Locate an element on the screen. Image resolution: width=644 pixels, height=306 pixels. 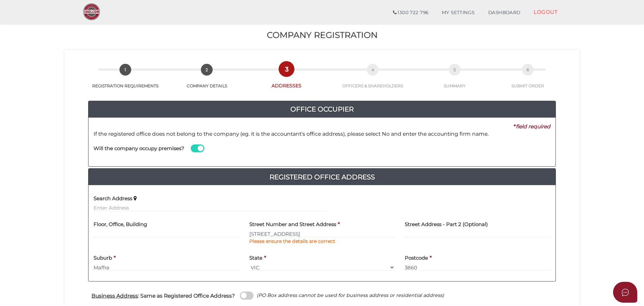
i: field required is located at coordinates (532, 126).